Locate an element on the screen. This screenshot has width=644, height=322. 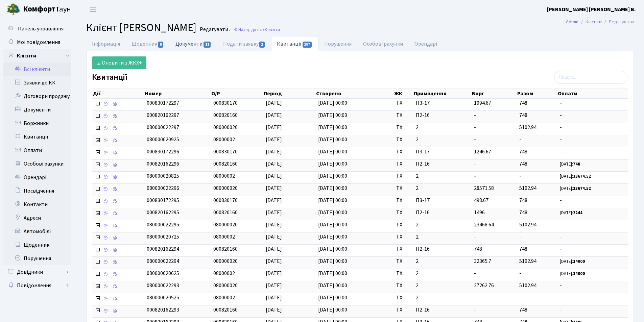
b: 748 is located at coordinates (577, 164).